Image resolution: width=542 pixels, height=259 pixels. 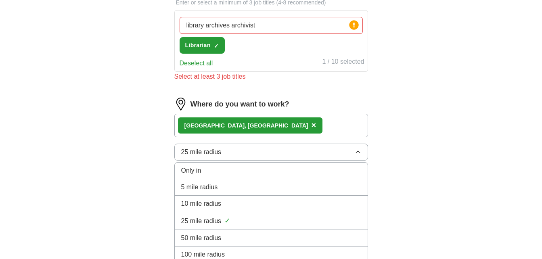 I want to click on div: Select at least 3 job titles, so click(x=271, y=77).